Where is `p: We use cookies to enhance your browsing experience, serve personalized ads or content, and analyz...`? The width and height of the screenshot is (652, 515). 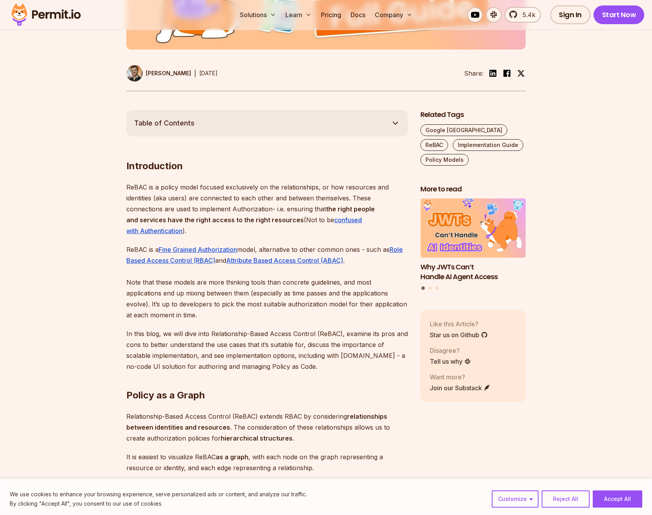
p: We use cookies to enhance your browsing experience, serve personalized ads or content, and analyz... is located at coordinates (158, 495).